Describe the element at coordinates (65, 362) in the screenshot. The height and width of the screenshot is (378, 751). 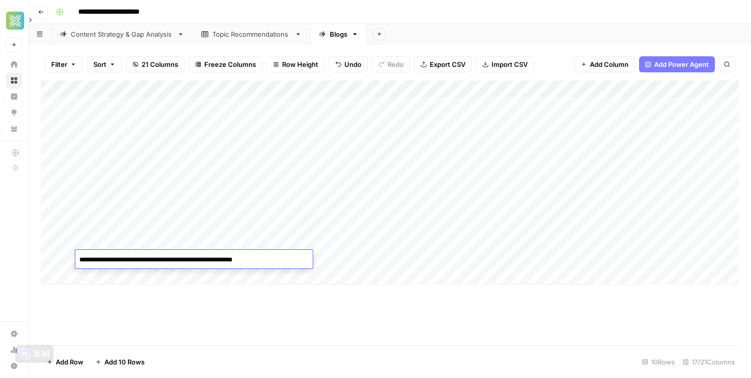
I see `button: Add Row` at that location.